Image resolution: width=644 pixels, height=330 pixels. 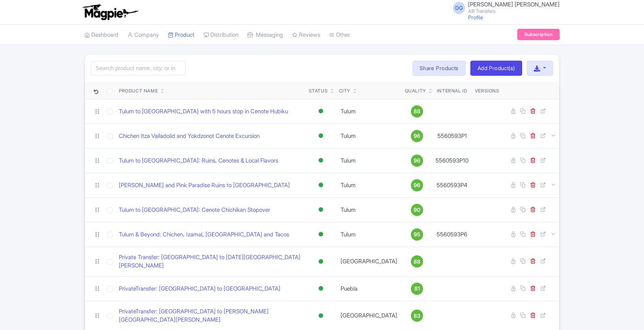 What do you see at coordinates (538, 35) in the screenshot?
I see `a: Subscription` at bounding box center [538, 35].